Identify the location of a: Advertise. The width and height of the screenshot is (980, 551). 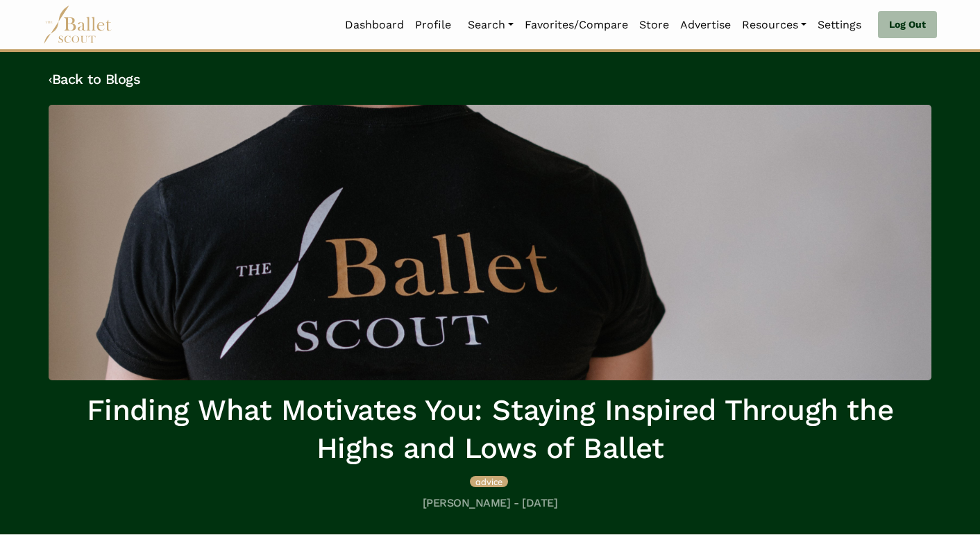
(705, 25).